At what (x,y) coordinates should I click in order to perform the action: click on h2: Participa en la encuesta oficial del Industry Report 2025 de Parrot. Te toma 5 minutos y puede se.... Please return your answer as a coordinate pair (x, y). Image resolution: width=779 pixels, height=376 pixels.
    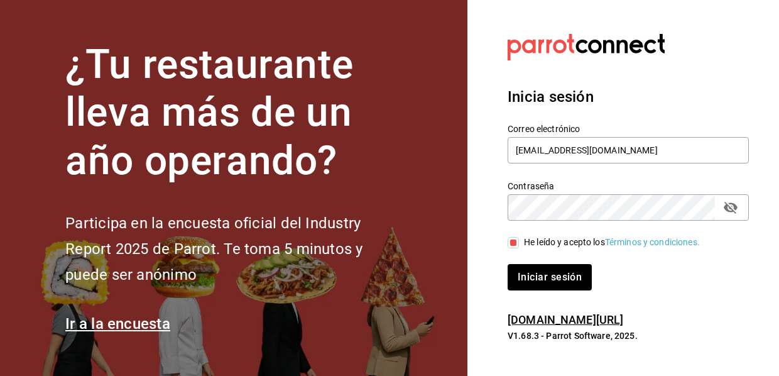
    Looking at the image, I should click on (235, 249).